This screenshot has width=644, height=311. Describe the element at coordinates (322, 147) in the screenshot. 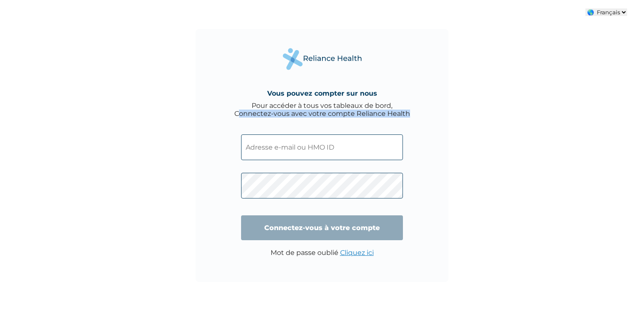

I see `input: Adresse e-mail ou HMO ID` at that location.